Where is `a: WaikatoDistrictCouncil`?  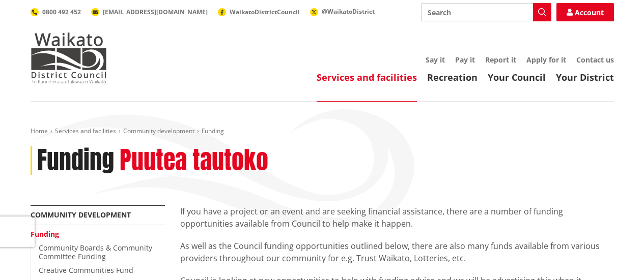 a: WaikatoDistrictCouncil is located at coordinates (258, 12).